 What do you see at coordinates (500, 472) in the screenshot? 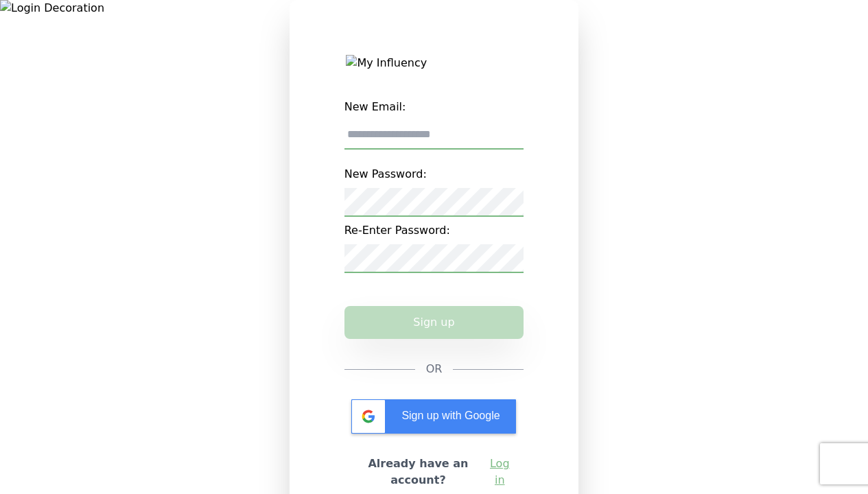
I see `a: Log in` at bounding box center [500, 472].